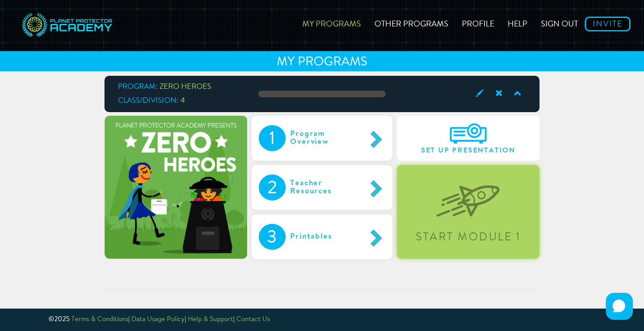 Image resolution: width=644 pixels, height=331 pixels. I want to click on a: Invite, so click(608, 24).